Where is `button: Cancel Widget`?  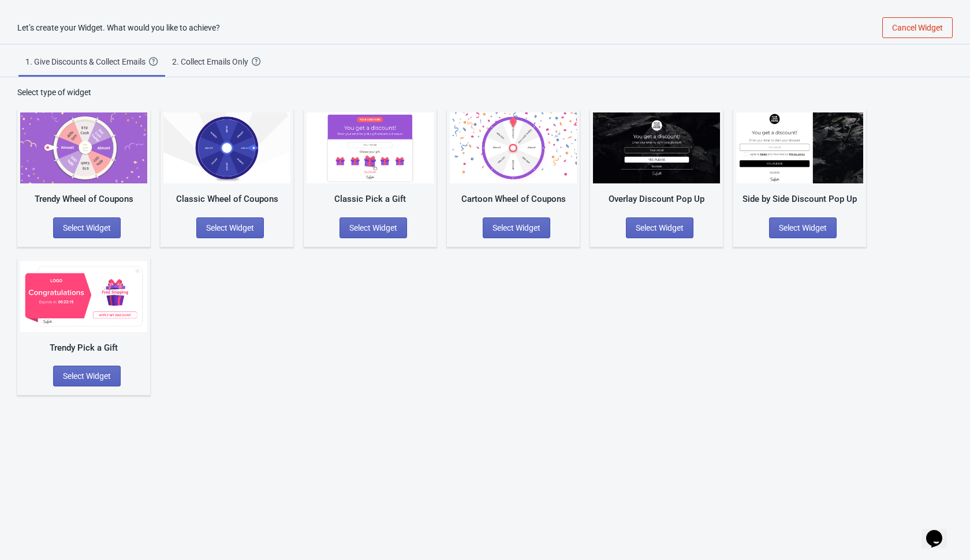
button: Cancel Widget is located at coordinates (918, 28).